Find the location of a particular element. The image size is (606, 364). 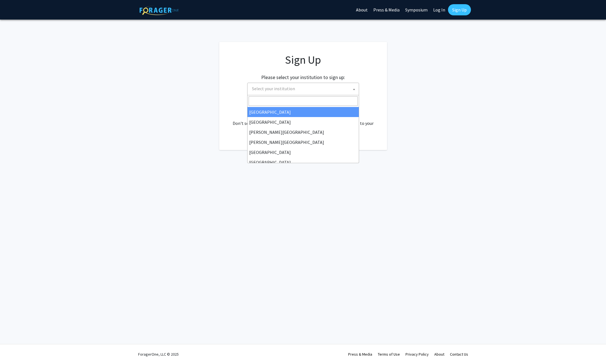

a: Press & Media is located at coordinates (360, 354).